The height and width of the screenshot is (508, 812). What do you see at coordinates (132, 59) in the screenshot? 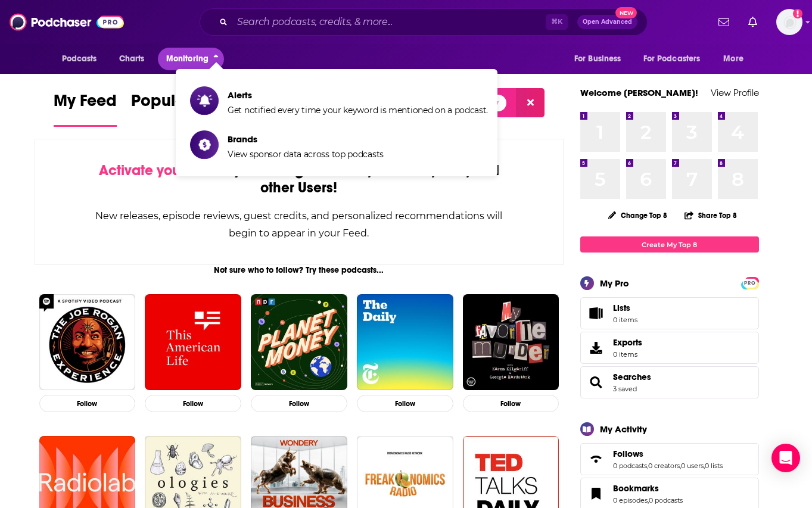
I see `a: Charts` at bounding box center [132, 59].